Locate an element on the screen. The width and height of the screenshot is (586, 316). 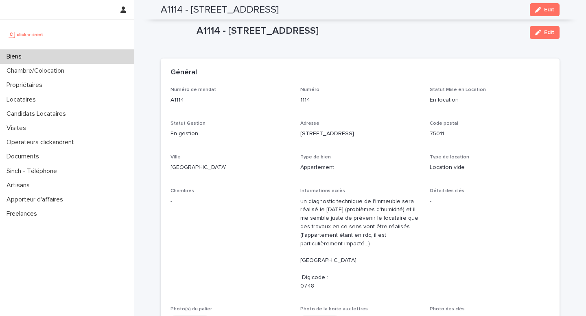
p: Artisans is located at coordinates (20, 185).